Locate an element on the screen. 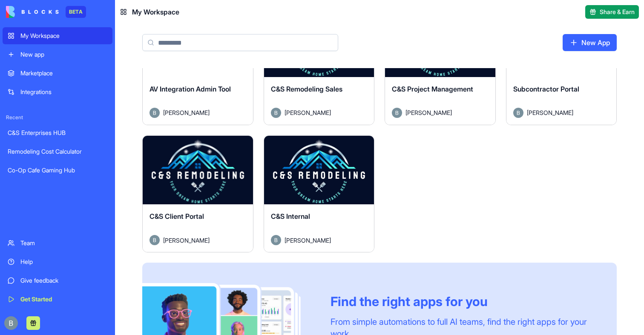  div: Find the right apps for you is located at coordinates (463, 302).